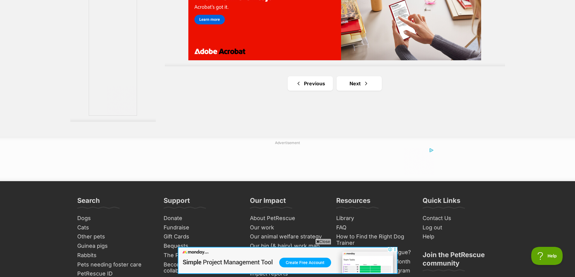 This screenshot has width=575, height=277. I want to click on h3: Quick Links, so click(441, 203).